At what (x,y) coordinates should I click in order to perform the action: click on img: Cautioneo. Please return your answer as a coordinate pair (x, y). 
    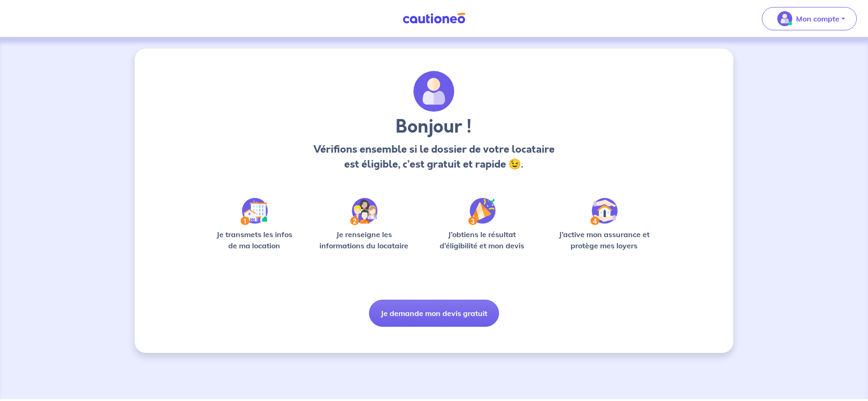
    Looking at the image, I should click on (434, 18).